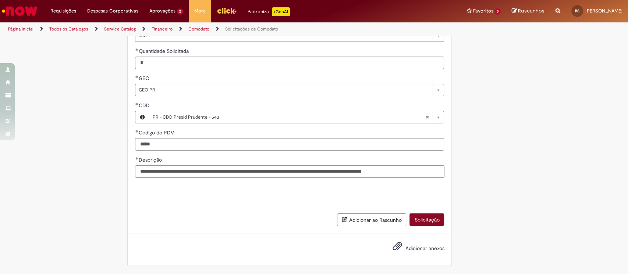 The width and height of the screenshot is (628, 274). Describe the element at coordinates (21, 29) in the screenshot. I see `a: Página inicial` at that location.